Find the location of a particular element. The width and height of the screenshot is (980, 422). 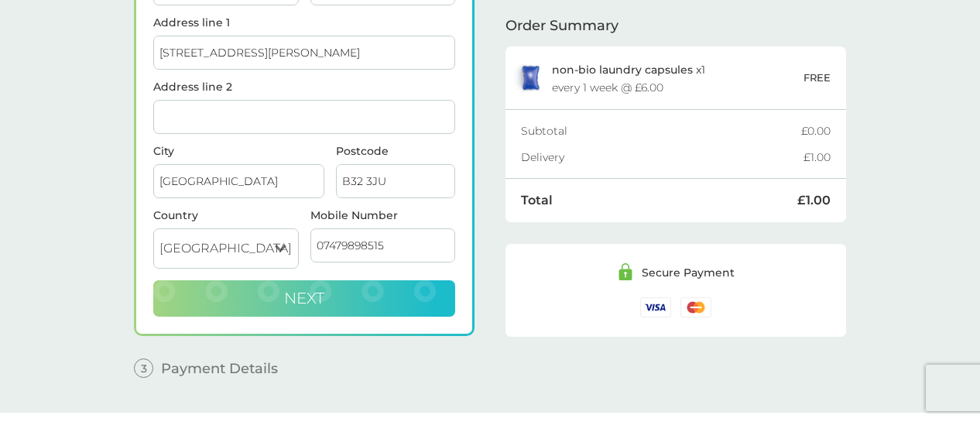

label: City is located at coordinates (238, 151).